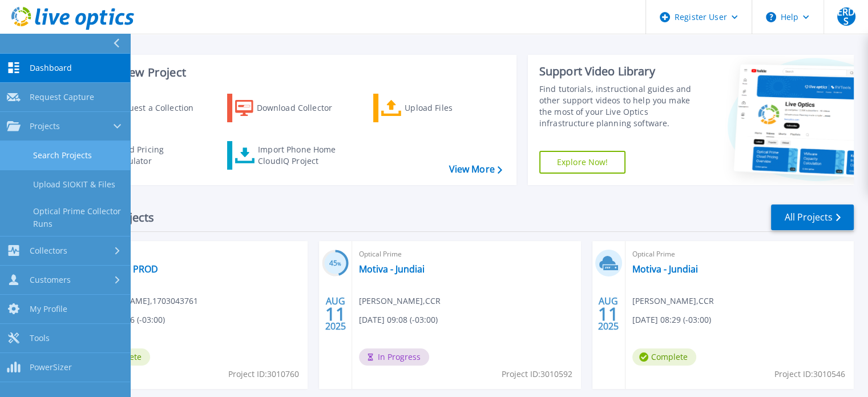  I want to click on span: In Progress, so click(394, 356).